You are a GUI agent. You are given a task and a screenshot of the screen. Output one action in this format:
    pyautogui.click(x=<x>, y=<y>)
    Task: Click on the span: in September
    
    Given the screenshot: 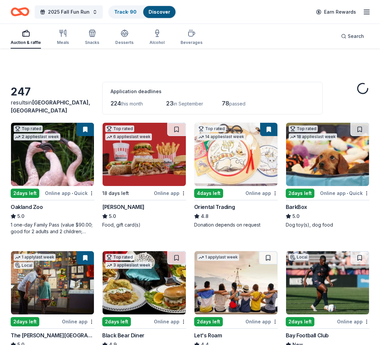 What is the action you would take?
    pyautogui.click(x=188, y=104)
    